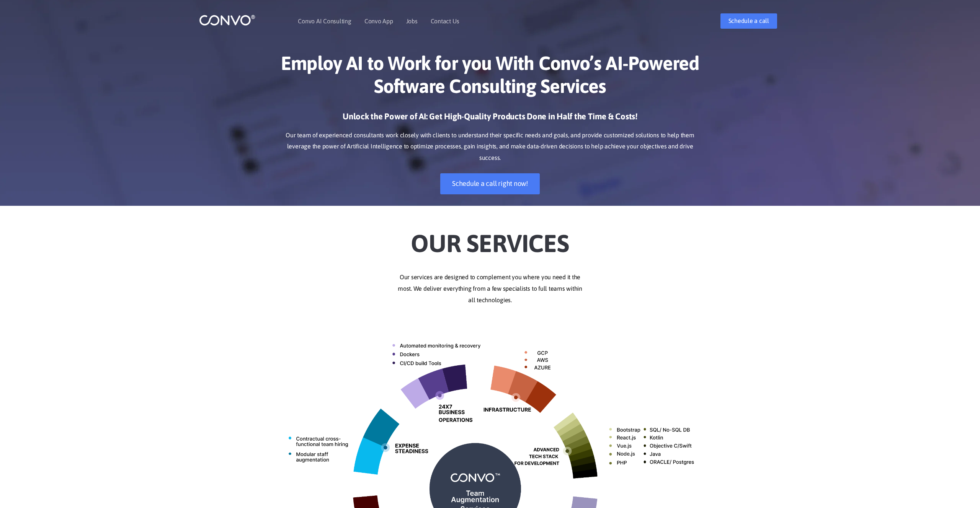 Image resolution: width=980 pixels, height=508 pixels. I want to click on img: logo_1.png, so click(227, 20).